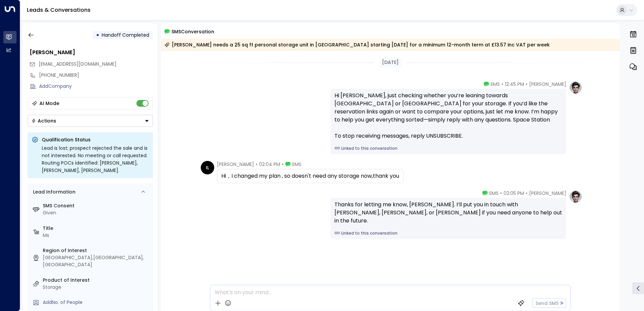 This screenshot has height=311, width=644. I want to click on div: AI Mode, so click(49, 103).